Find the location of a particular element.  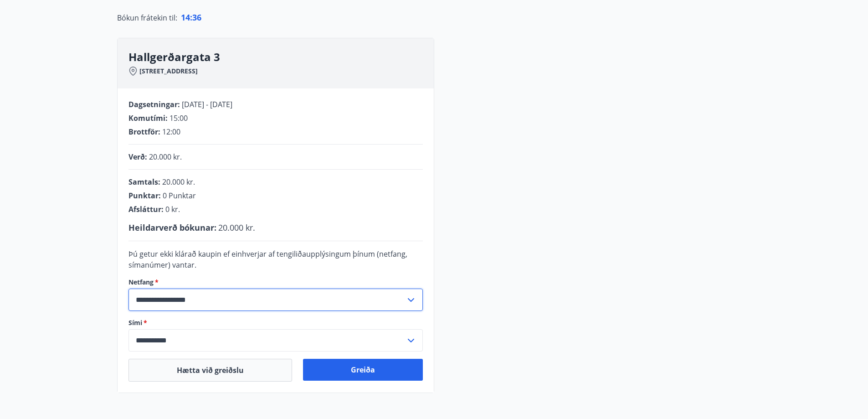

span: Heildarverð bókunar : is located at coordinates (172, 227).